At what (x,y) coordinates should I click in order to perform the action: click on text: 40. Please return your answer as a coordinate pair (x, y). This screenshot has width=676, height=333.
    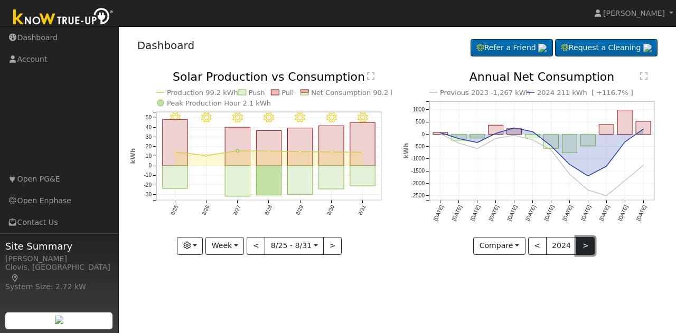
    Looking at the image, I should click on (148, 127).